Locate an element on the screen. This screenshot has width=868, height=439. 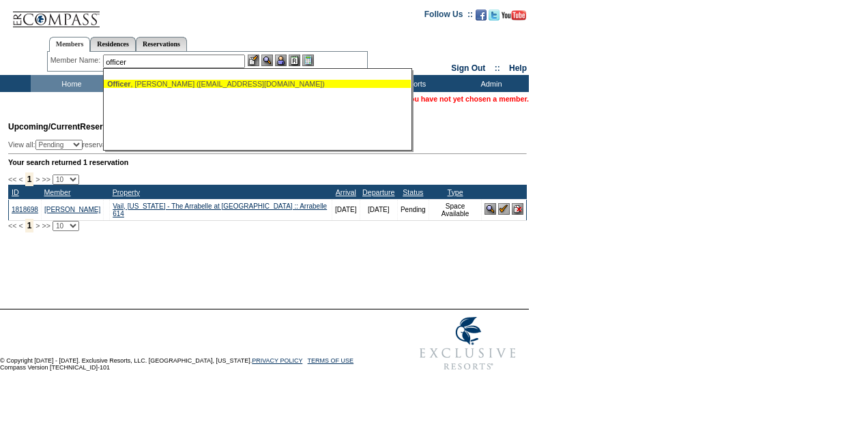
td: Follow Us :: is located at coordinates (449, 16).